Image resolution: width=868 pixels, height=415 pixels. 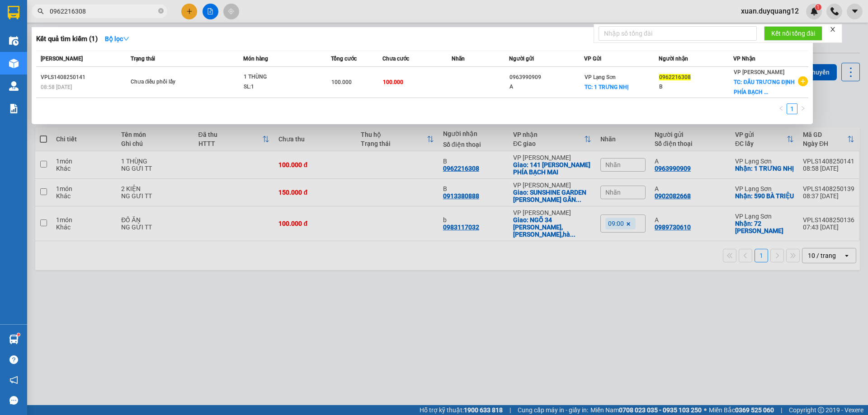 I want to click on span: TC: 1 TRƯNG NHỊ, so click(x=606, y=87).